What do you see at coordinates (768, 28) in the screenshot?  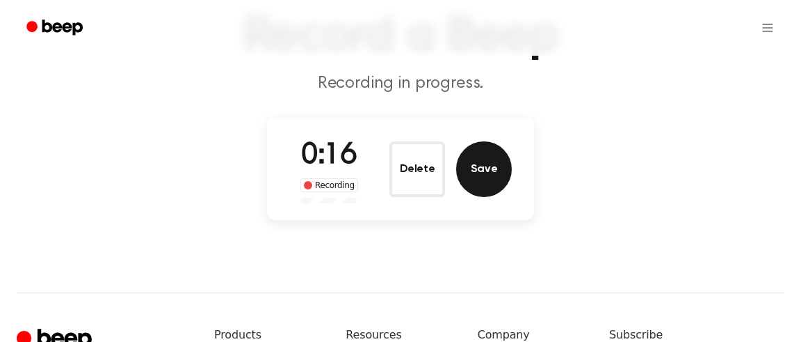 I see `button: Open menu` at bounding box center [768, 28].